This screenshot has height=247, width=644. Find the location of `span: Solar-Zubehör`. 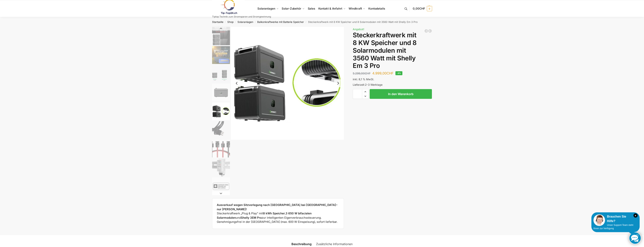

span: Solar-Zubehör is located at coordinates (291, 8).